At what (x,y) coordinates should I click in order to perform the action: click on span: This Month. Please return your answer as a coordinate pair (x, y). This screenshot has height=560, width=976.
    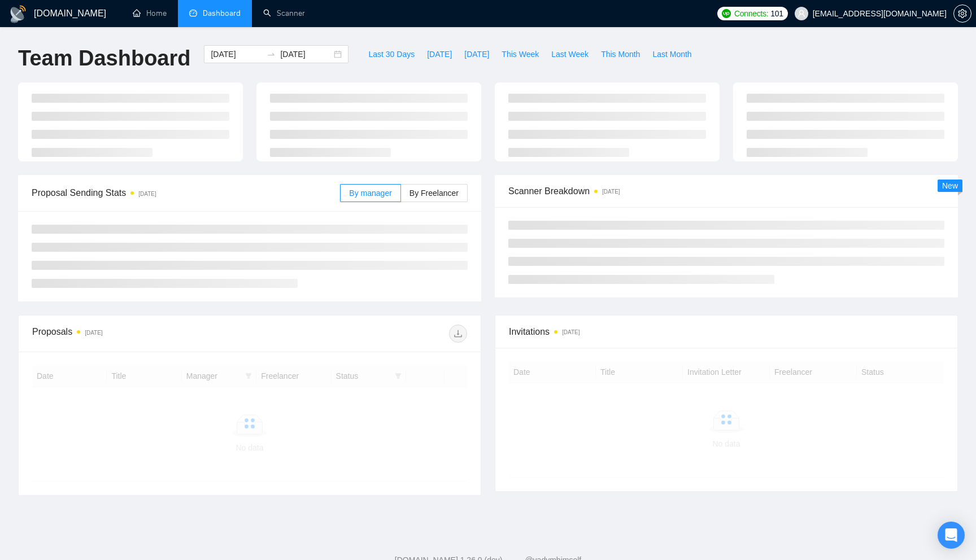
    Looking at the image, I should click on (620, 54).